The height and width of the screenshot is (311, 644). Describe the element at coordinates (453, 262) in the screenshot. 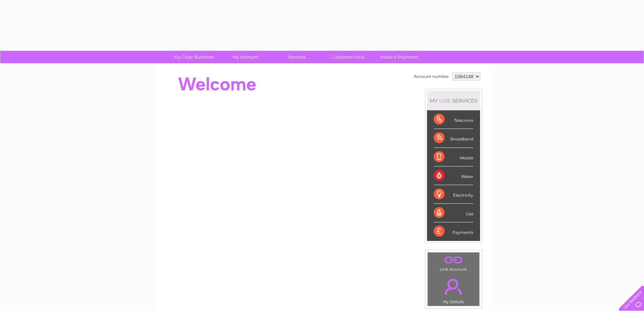

I see `td: Link Account` at that location.